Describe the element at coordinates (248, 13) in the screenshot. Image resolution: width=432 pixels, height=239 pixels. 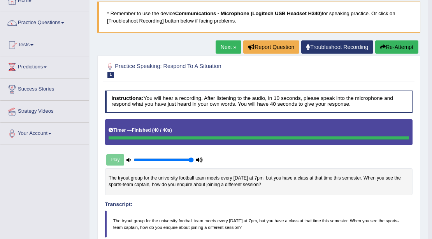
I see `b: Communications - Microphone (Logitech USB Headset H340)` at that location.